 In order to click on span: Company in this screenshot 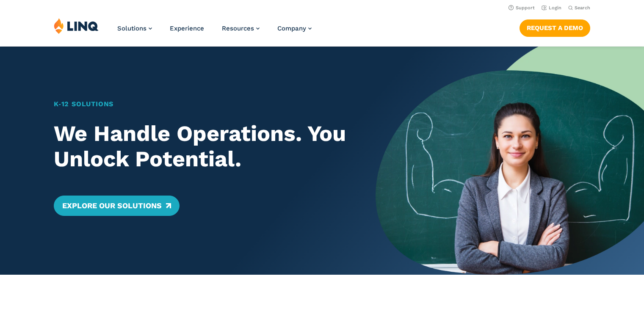, I will do `click(292, 29)`.